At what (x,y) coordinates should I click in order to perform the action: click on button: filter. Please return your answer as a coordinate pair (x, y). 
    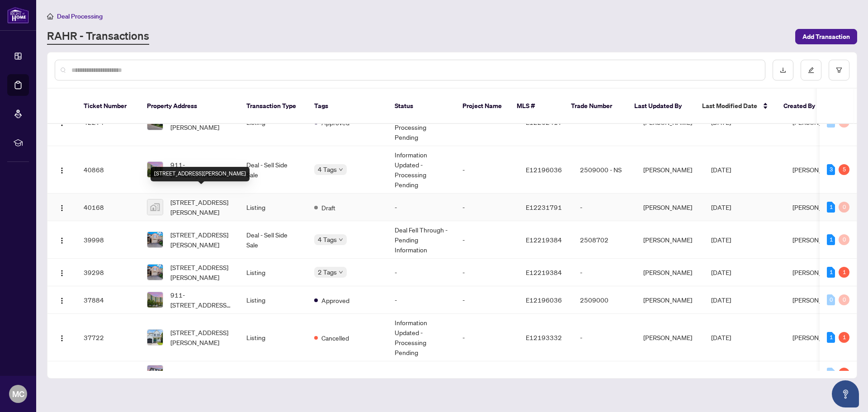
    Looking at the image, I should click on (839, 70).